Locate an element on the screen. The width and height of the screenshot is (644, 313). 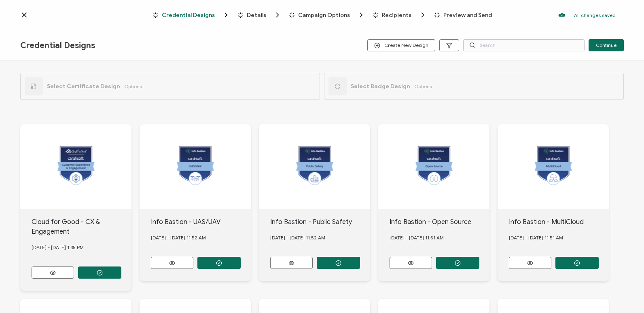
button: Continue is located at coordinates (606, 45).